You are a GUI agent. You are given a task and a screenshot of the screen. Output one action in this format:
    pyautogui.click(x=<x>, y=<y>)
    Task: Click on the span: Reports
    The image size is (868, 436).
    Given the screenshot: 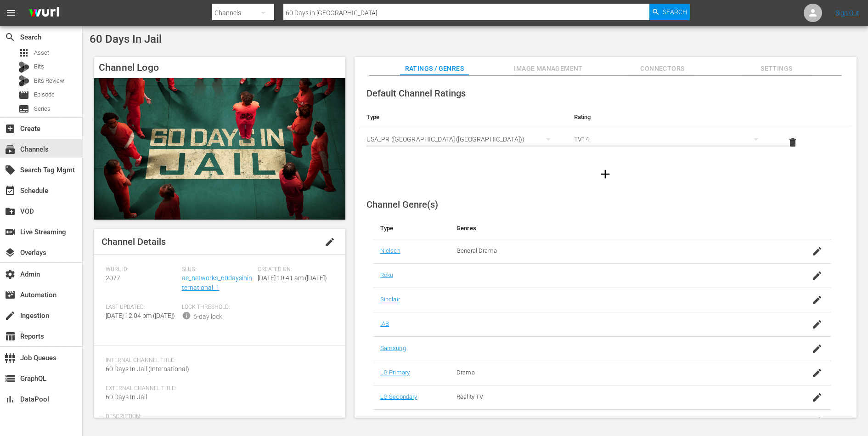 What is the action you would take?
    pyautogui.click(x=10, y=336)
    